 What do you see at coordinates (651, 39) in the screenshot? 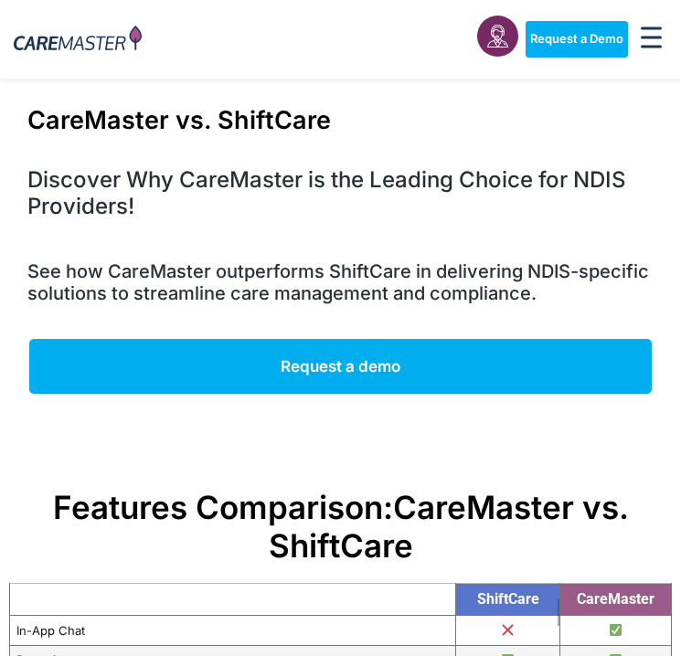
I see `div: Menu Toggle` at bounding box center [651, 39].